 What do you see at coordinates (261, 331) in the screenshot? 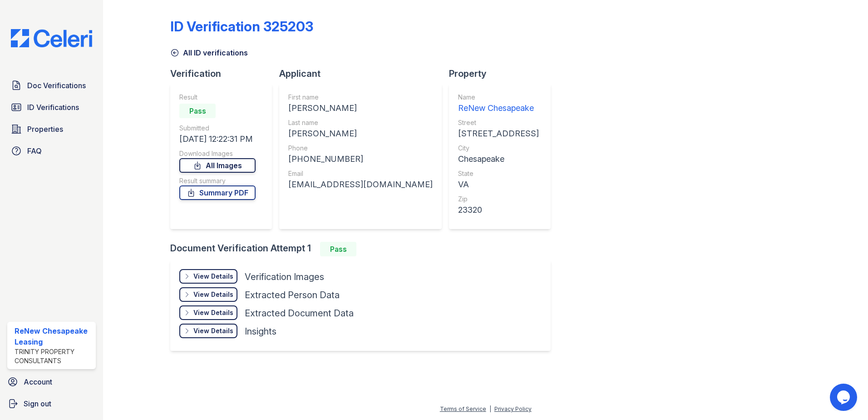
I see `div: Insights` at bounding box center [261, 331].